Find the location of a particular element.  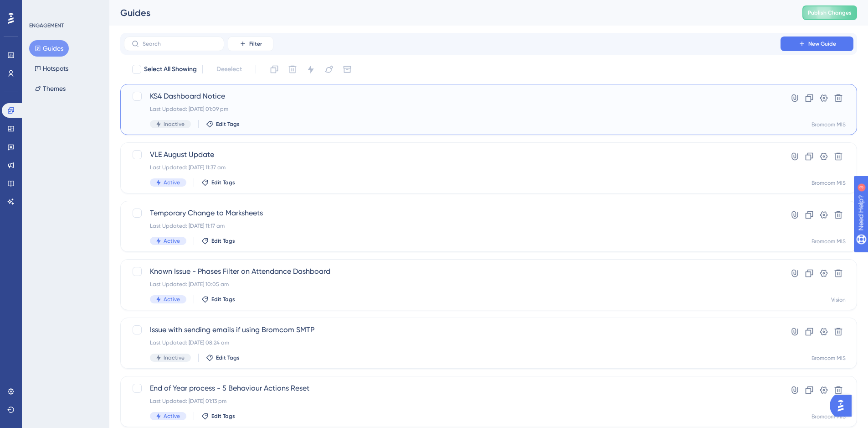

div: Guides is located at coordinates (449, 13).